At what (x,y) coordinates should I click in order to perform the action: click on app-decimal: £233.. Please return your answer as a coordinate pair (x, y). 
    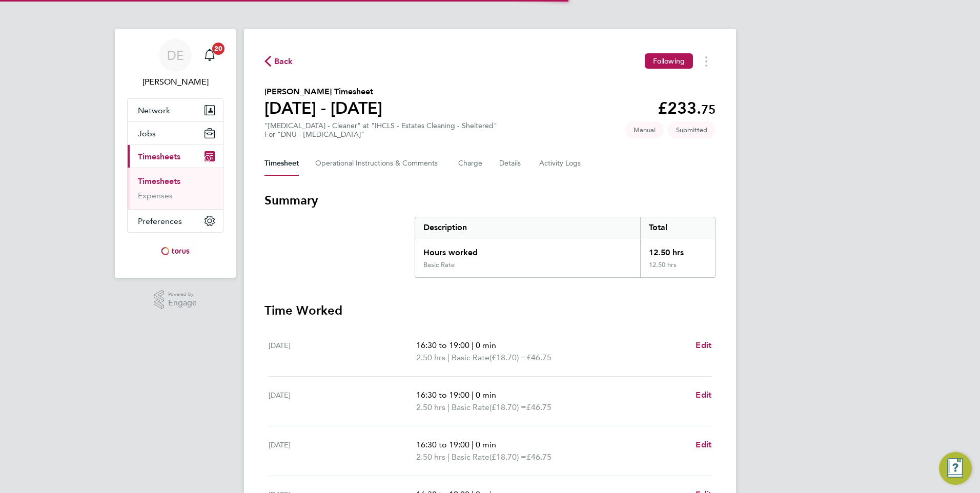
    Looking at the image, I should click on (687, 108).